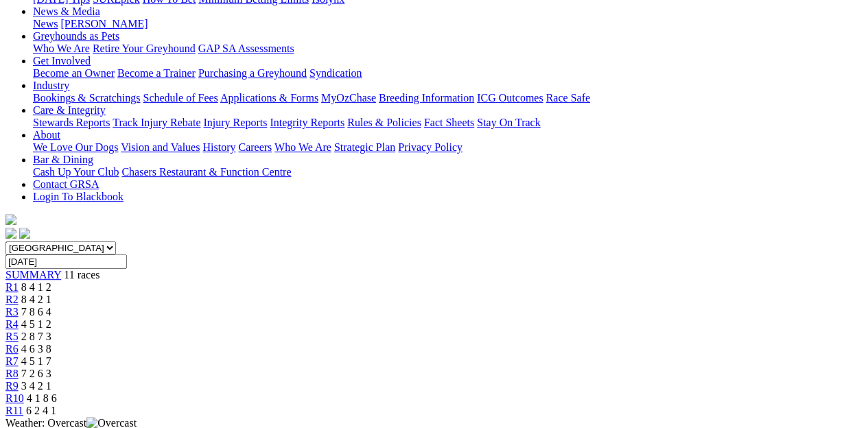 The image size is (868, 428). Describe the element at coordinates (179, 97) in the screenshot. I see `a: Schedule of Fees` at that location.